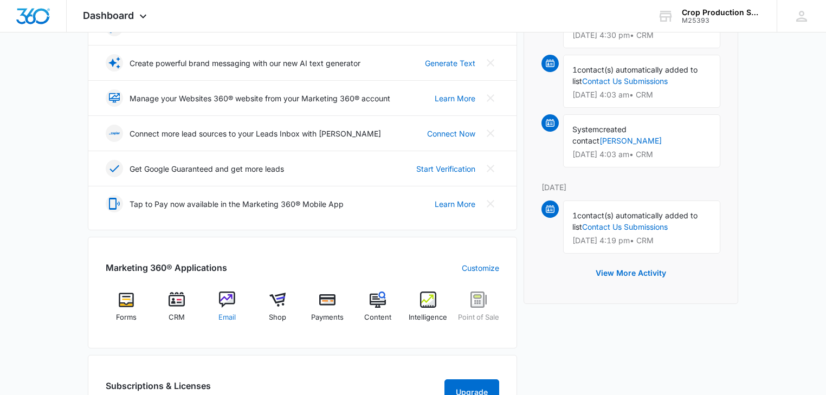  Describe the element at coordinates (227, 311) in the screenshot. I see `a: Email` at that location.